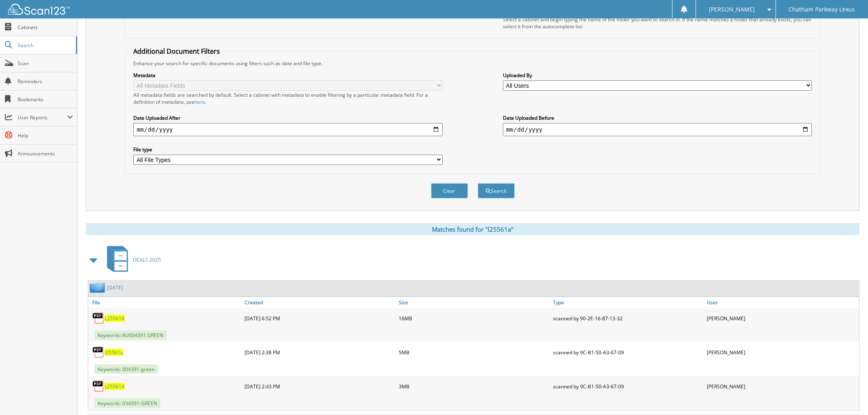 This screenshot has height=415, width=868. Describe the element at coordinates (474, 352) in the screenshot. I see `div: 5MB` at that location.